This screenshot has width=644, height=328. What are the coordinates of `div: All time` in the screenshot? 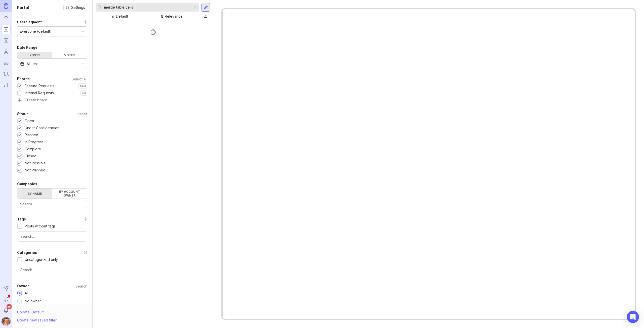 It's located at (33, 64).